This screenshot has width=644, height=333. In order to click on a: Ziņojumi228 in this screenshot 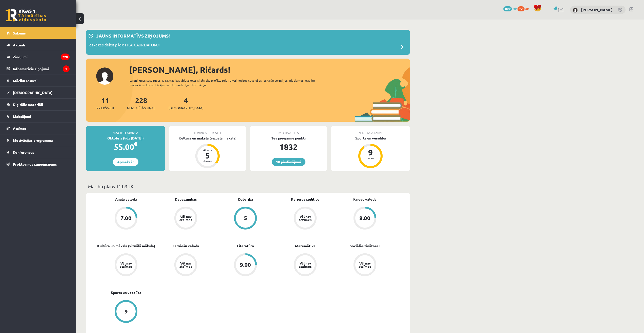, I will do `click(38, 57)`.